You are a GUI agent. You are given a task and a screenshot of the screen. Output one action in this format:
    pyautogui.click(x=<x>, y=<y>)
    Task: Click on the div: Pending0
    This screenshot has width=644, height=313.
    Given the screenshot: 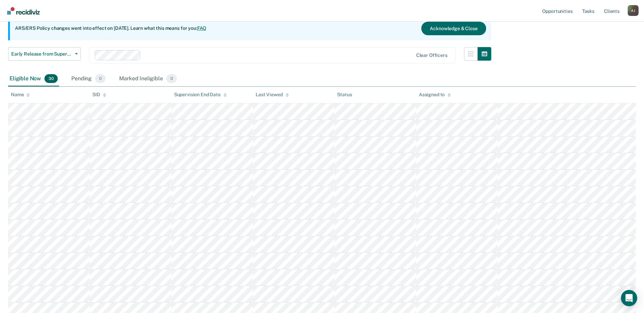 What is the action you would take?
    pyautogui.click(x=88, y=79)
    